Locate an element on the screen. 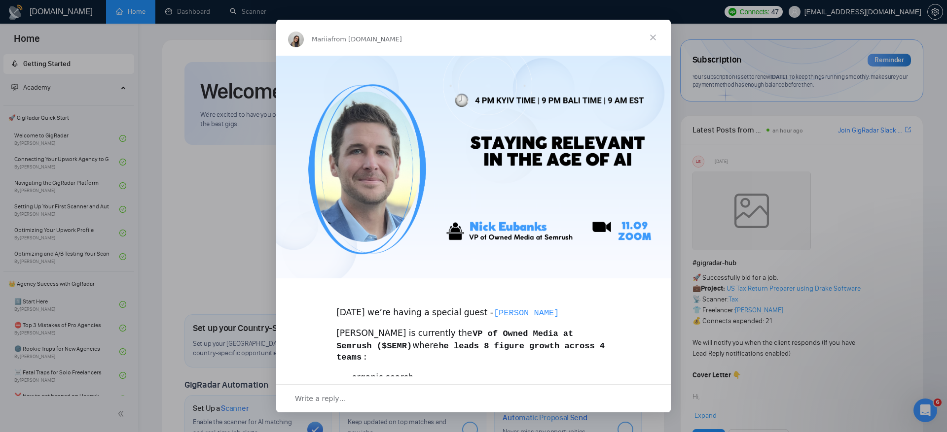 The image size is (947, 432). span: Write a reply… is located at coordinates (320, 399).